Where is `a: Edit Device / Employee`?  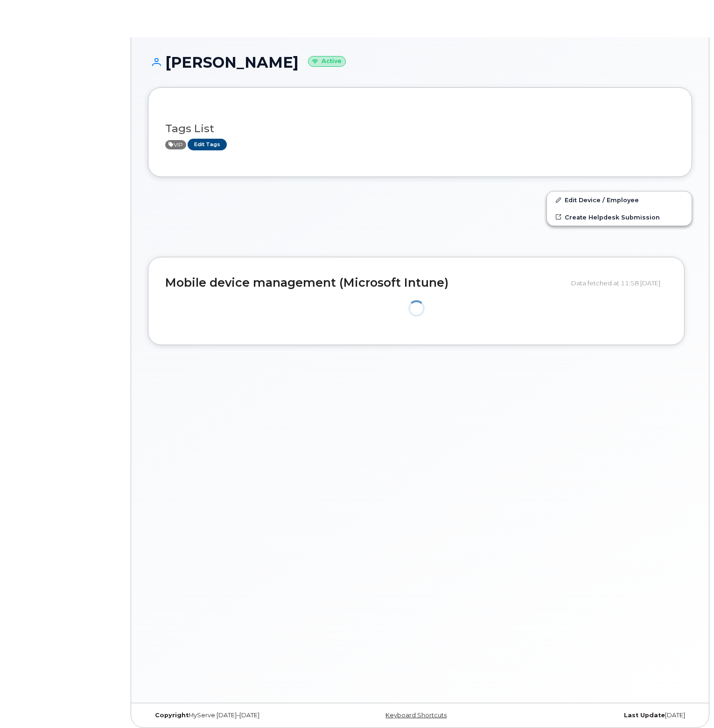 a: Edit Device / Employee is located at coordinates (619, 200).